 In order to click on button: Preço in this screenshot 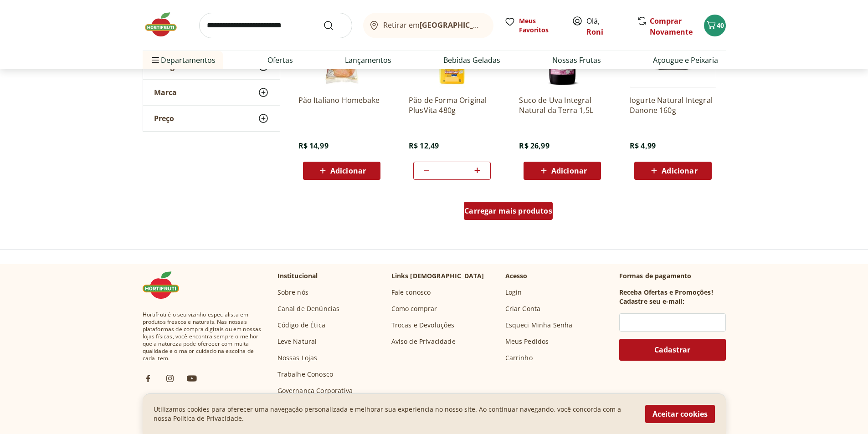, I will do `click(211, 118)`.